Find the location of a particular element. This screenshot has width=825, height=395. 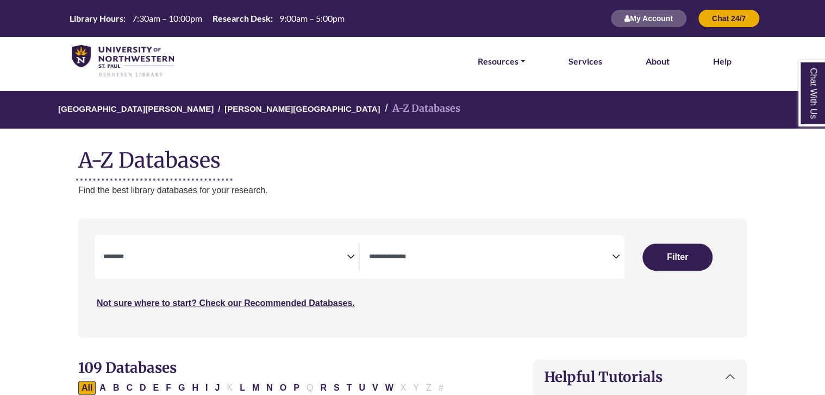

button: Chat 24/7 is located at coordinates (728, 18).